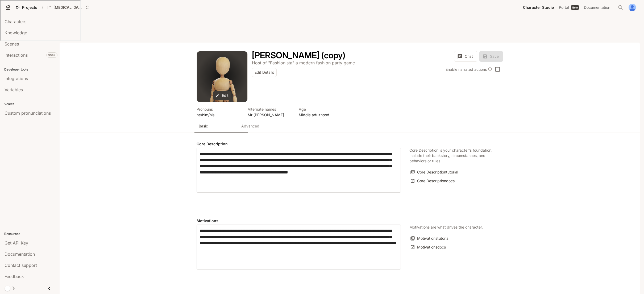 This screenshot has height=294, width=644. I want to click on a: Go to projects, so click(27, 7).